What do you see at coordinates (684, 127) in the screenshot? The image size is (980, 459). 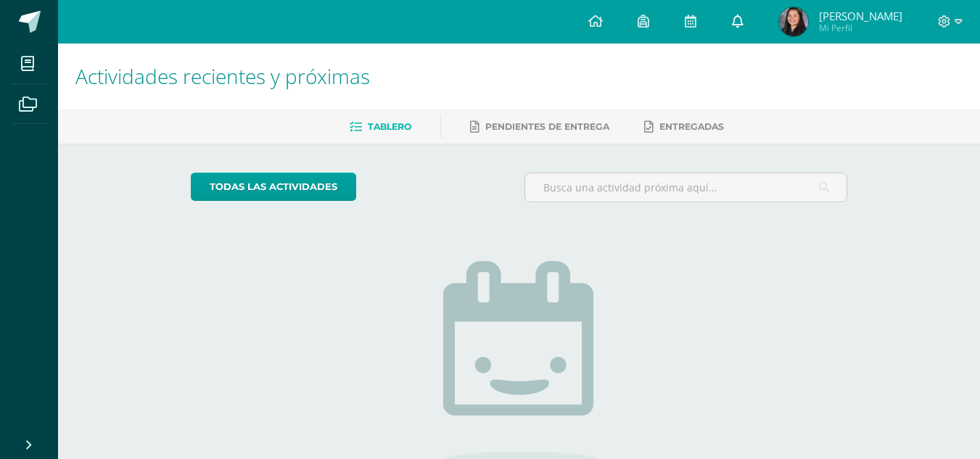 I see `a: Entregadas` at bounding box center [684, 127].